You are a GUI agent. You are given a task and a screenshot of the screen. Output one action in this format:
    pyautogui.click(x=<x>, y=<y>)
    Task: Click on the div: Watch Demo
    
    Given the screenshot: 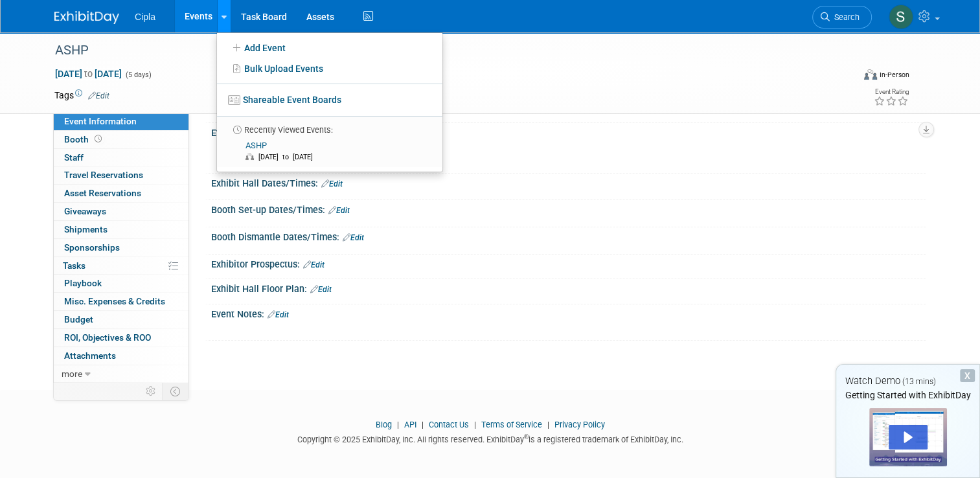 What is the action you would take?
    pyautogui.click(x=907, y=381)
    